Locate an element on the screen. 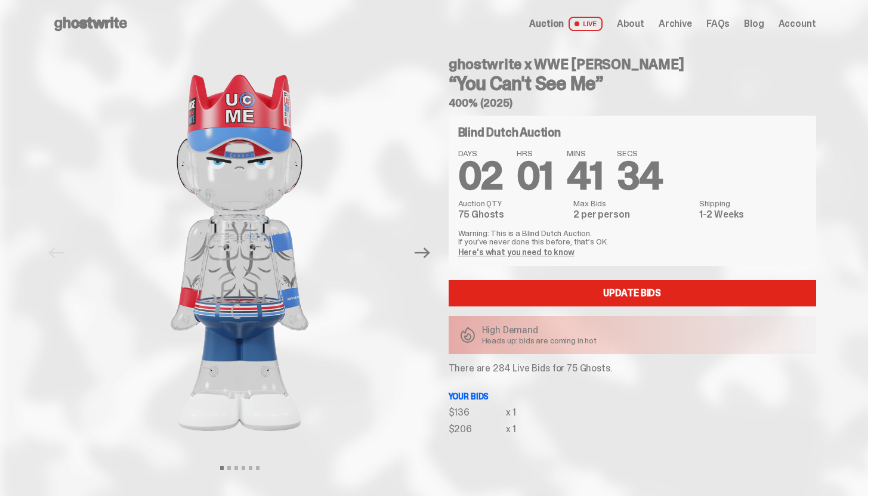 This screenshot has height=496, width=877. div: $206 is located at coordinates (477, 429).